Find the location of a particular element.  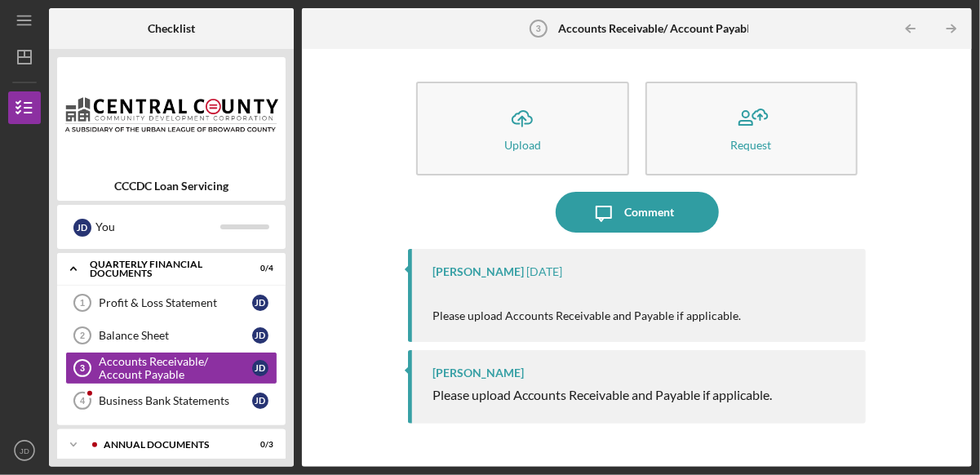

b: Checklist is located at coordinates (172, 28).